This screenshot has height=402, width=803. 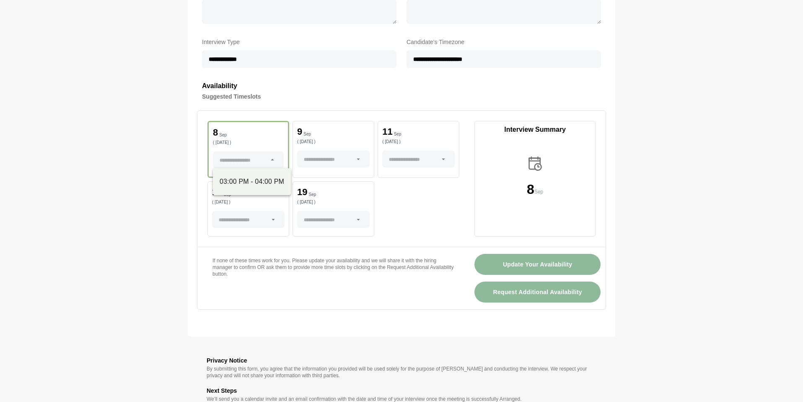 I want to click on label: Candidate's Timezone, so click(x=504, y=42).